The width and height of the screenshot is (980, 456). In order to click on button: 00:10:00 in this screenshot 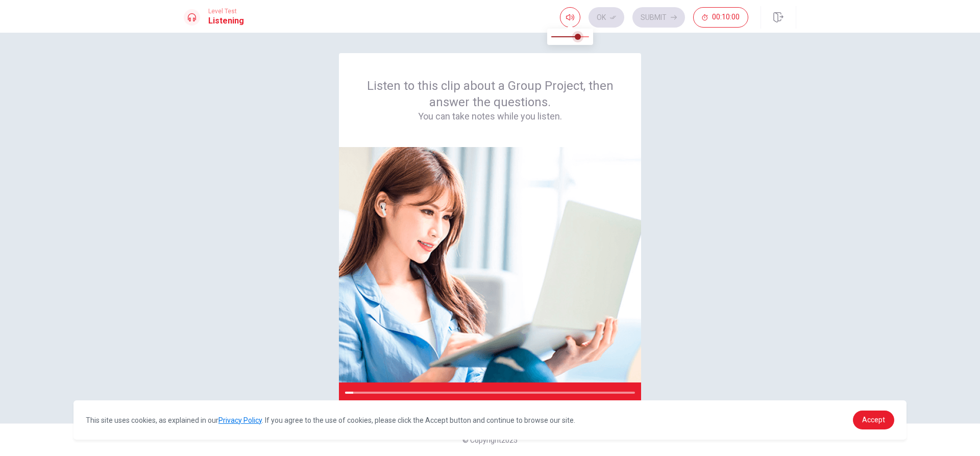, I will do `click(721, 18)`.